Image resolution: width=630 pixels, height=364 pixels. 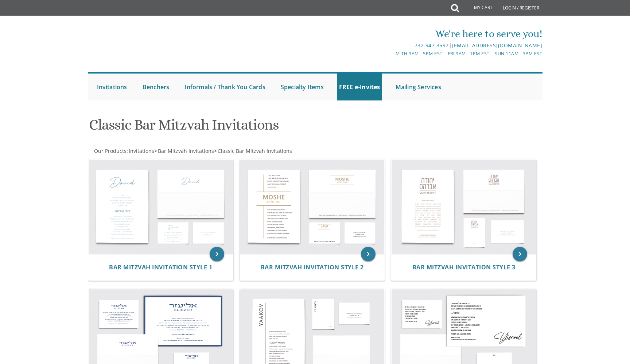 I want to click on img: Bar Mitzvah Invitation Style 3, so click(x=464, y=207).